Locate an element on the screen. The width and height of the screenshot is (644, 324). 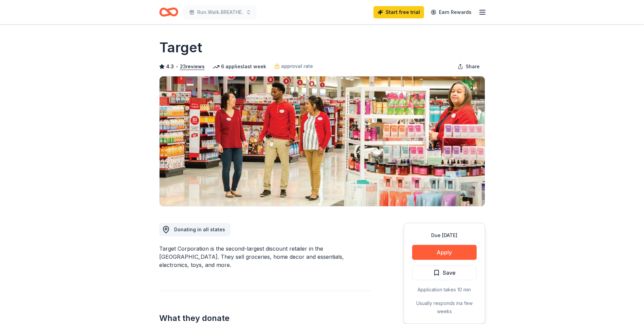
a: approval rate is located at coordinates (294, 66).